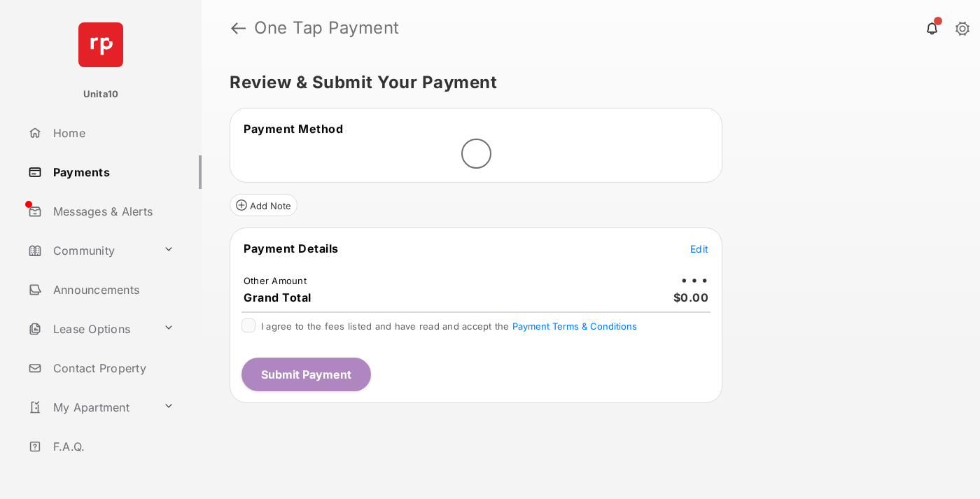  Describe the element at coordinates (449, 326) in the screenshot. I see `span: I agree to the fees listed and have read and accept the` at that location.